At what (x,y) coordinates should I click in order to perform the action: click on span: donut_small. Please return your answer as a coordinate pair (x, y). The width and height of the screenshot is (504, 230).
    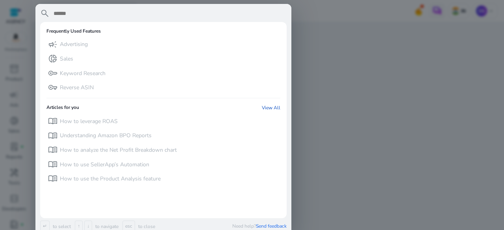
    Looking at the image, I should click on (53, 59).